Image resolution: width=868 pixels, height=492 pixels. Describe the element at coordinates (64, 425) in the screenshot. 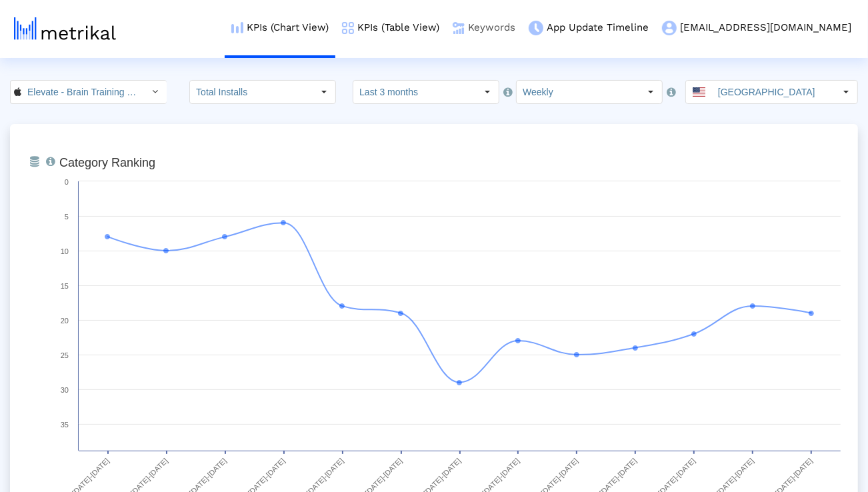

I see `text: 35` at that location.